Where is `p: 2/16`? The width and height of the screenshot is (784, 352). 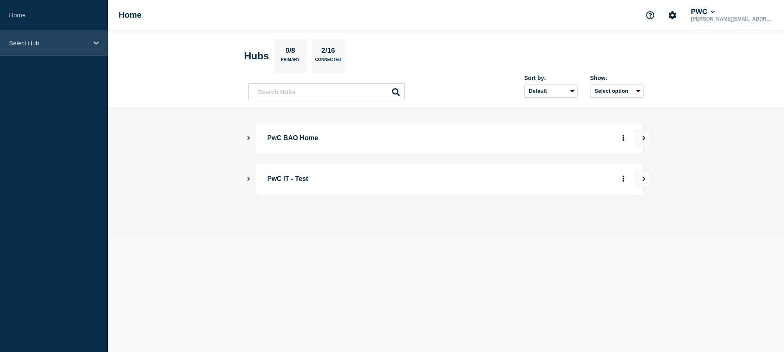 p: 2/16 is located at coordinates (328, 52).